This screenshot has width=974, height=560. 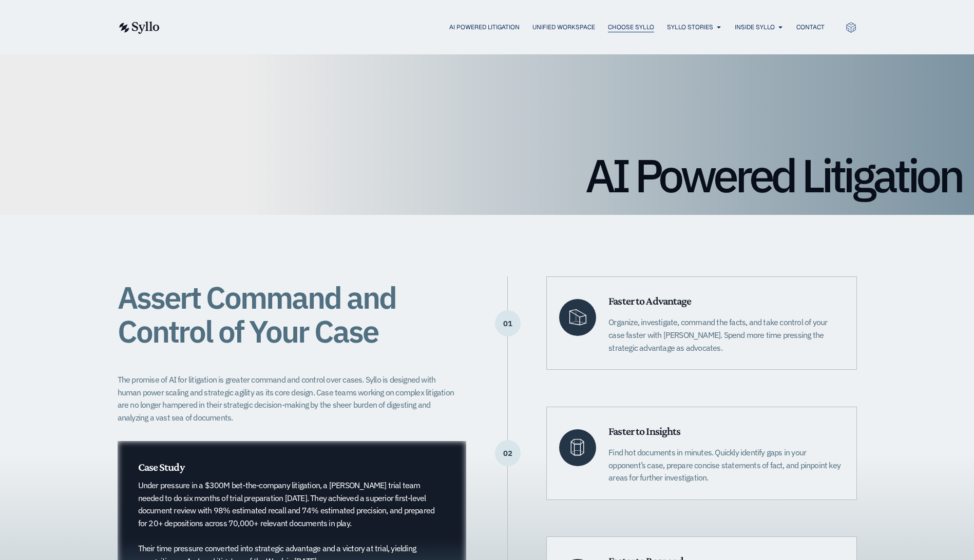 What do you see at coordinates (502, 27) in the screenshot?
I see `nav: Menu` at bounding box center [502, 27].